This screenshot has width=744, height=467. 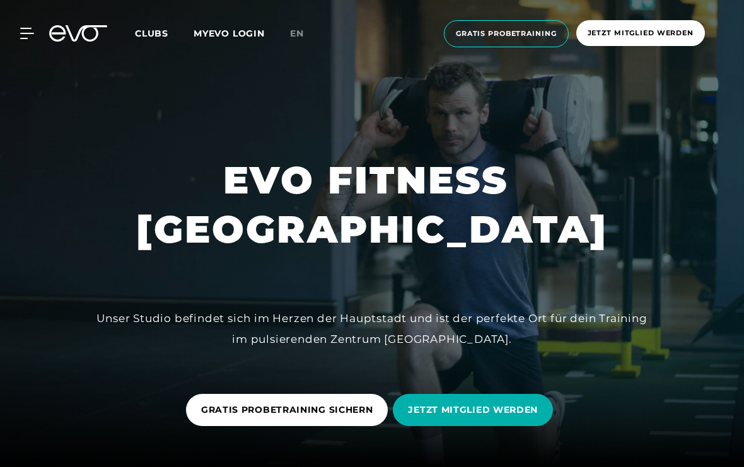 I want to click on span: en, so click(x=297, y=33).